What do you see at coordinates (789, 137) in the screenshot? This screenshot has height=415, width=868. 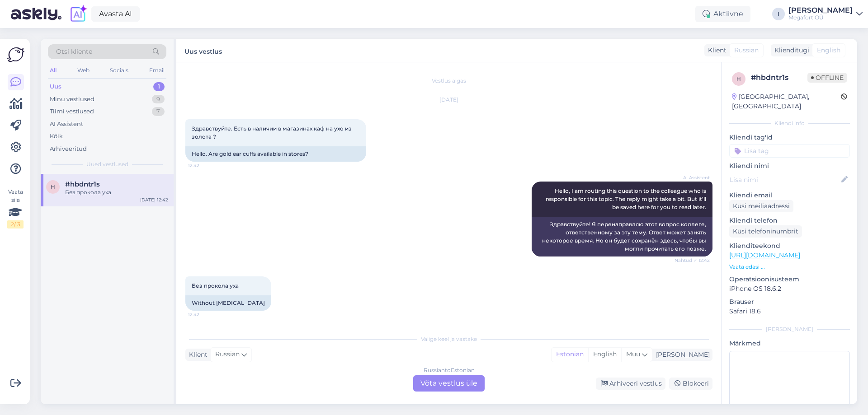 I see `p: Kliendi tag'id` at bounding box center [789, 137].